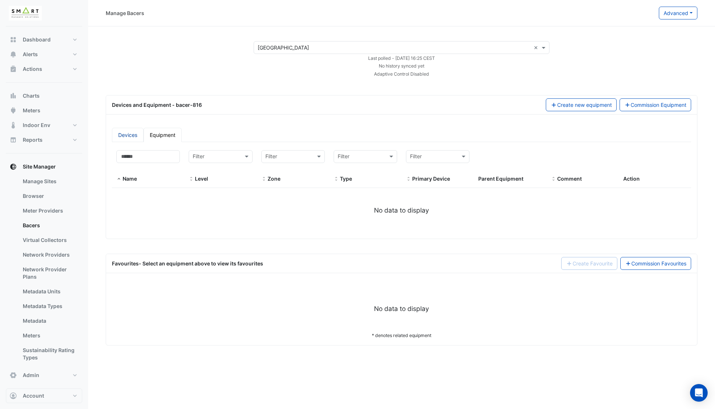 The image size is (715, 409). I want to click on button: Create new equipment, so click(581, 105).